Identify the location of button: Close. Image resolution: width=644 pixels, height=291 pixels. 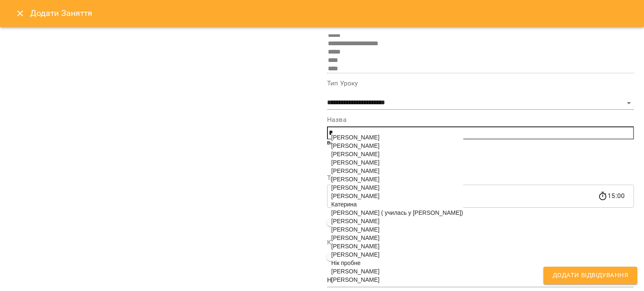
(20, 13).